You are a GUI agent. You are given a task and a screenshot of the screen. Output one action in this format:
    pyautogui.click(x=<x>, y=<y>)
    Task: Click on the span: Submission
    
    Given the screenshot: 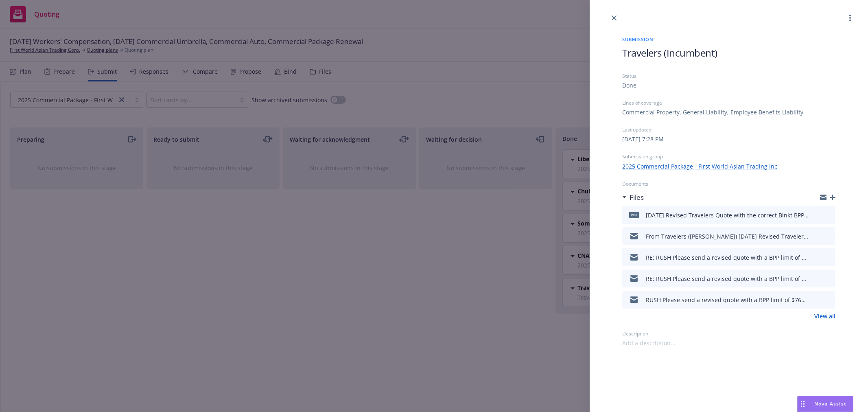 What is the action you would take?
    pyautogui.click(x=728, y=39)
    